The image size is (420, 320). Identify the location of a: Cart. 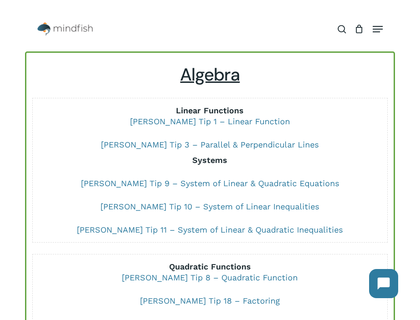
(359, 29).